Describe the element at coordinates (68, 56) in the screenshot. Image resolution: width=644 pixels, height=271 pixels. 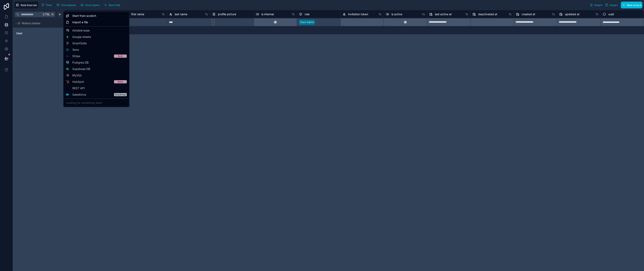
I see `img: Stripe logo` at that location.